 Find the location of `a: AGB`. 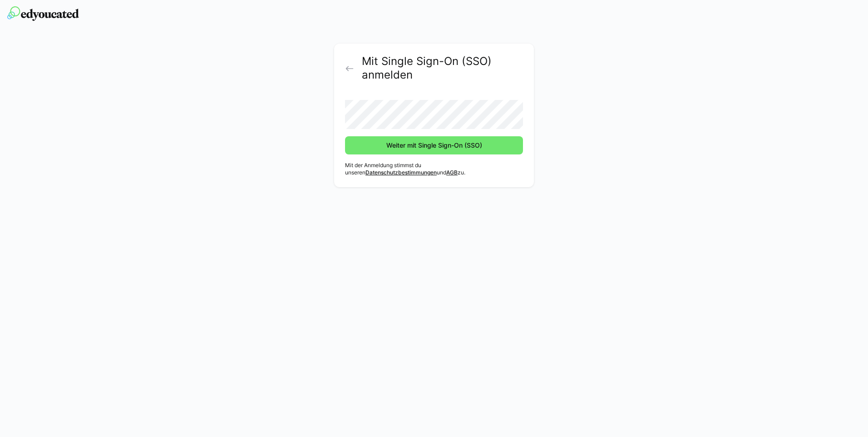

a: AGB is located at coordinates (452, 172).